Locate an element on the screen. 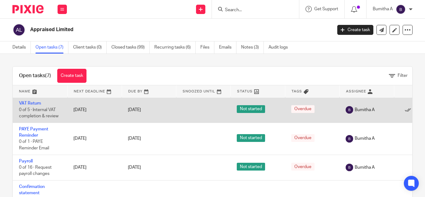 This screenshot has width=425, height=197. span: Tags is located at coordinates (297, 91).